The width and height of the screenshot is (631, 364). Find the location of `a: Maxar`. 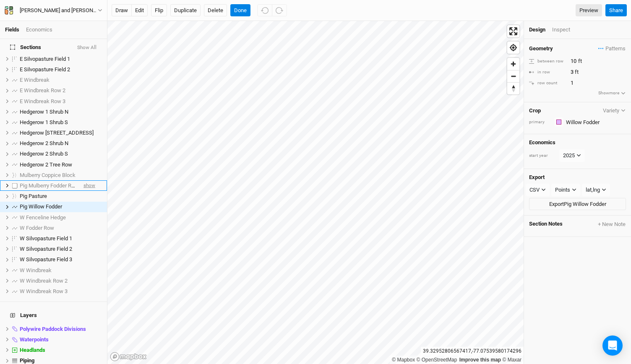

a: Maxar is located at coordinates (512, 360).